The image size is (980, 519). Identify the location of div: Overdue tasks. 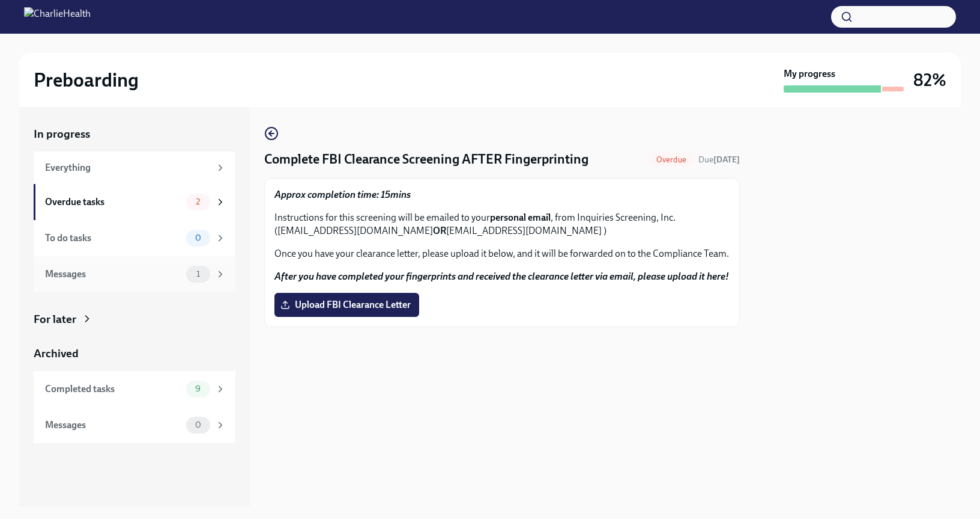
(113, 202).